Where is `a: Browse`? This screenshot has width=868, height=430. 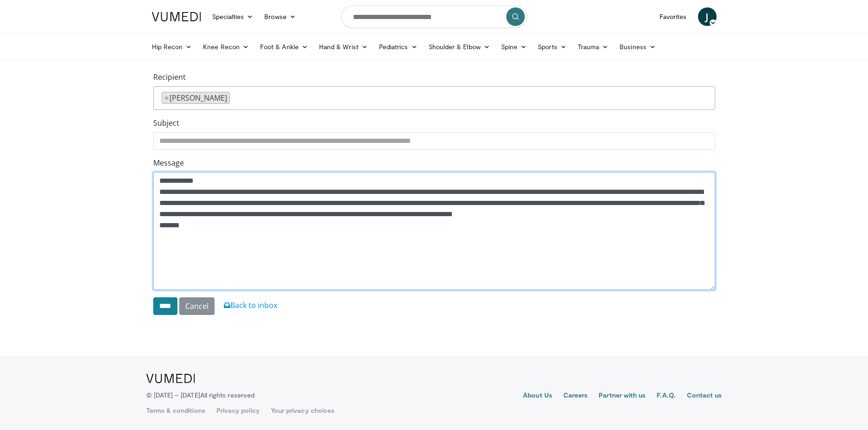 a: Browse is located at coordinates (280, 17).